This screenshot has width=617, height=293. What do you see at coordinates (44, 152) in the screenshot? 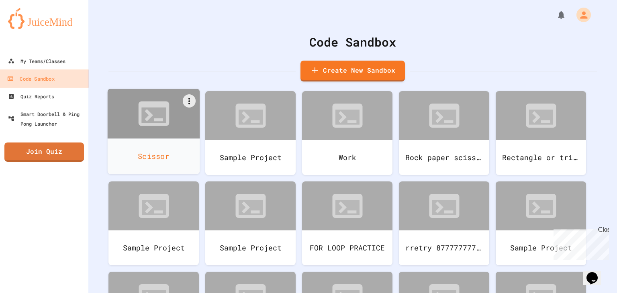
I see `a: Join Quiz` at bounding box center [44, 152].